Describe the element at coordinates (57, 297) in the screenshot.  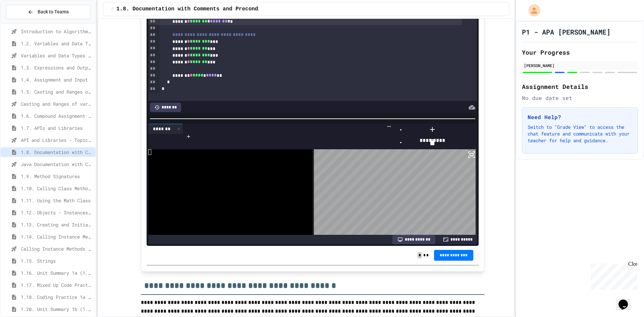
I see `span: 1.18. Coding Practice 1a (1.1-1.6)` at that location.